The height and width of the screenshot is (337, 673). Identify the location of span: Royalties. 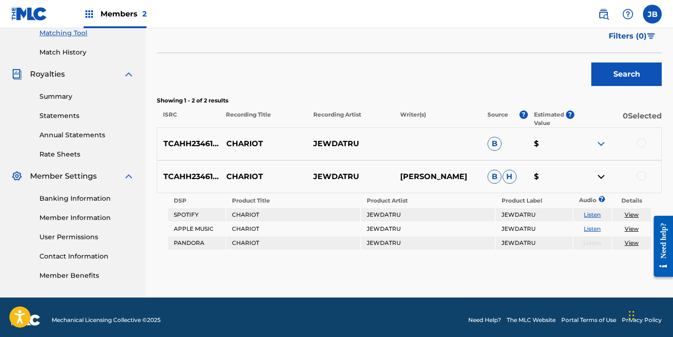
(47, 74).